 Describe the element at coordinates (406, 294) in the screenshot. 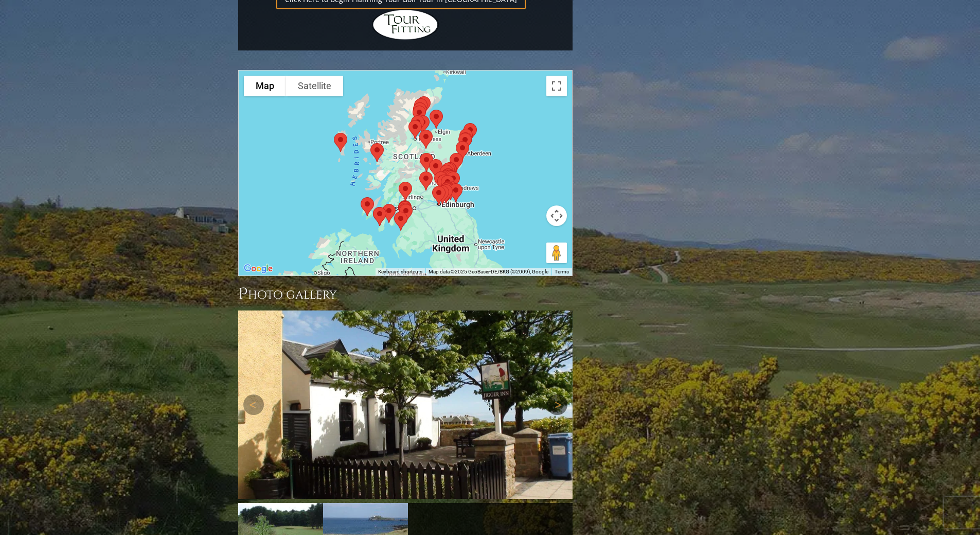

I see `h3: Photo Gallery` at that location.